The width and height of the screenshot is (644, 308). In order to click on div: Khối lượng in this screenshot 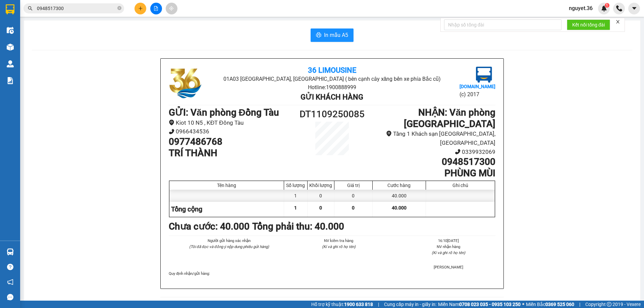, I will do `click(320, 185)`.